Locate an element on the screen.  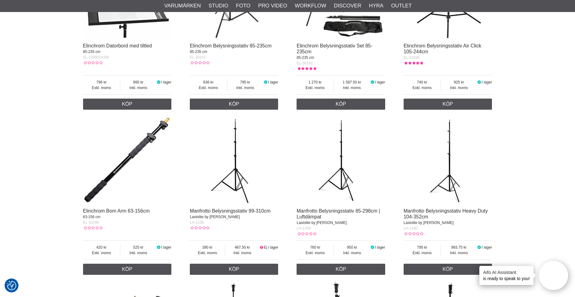
a: Hyra is located at coordinates (376, 6).